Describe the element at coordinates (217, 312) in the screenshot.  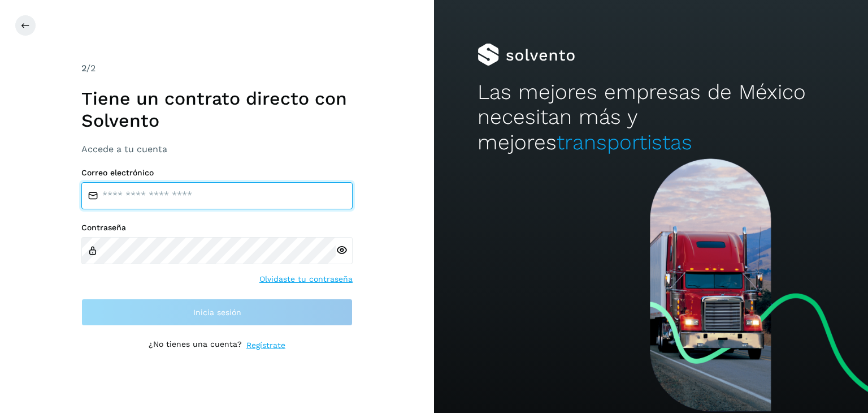
I see `span: Inicia sesión` at that location.